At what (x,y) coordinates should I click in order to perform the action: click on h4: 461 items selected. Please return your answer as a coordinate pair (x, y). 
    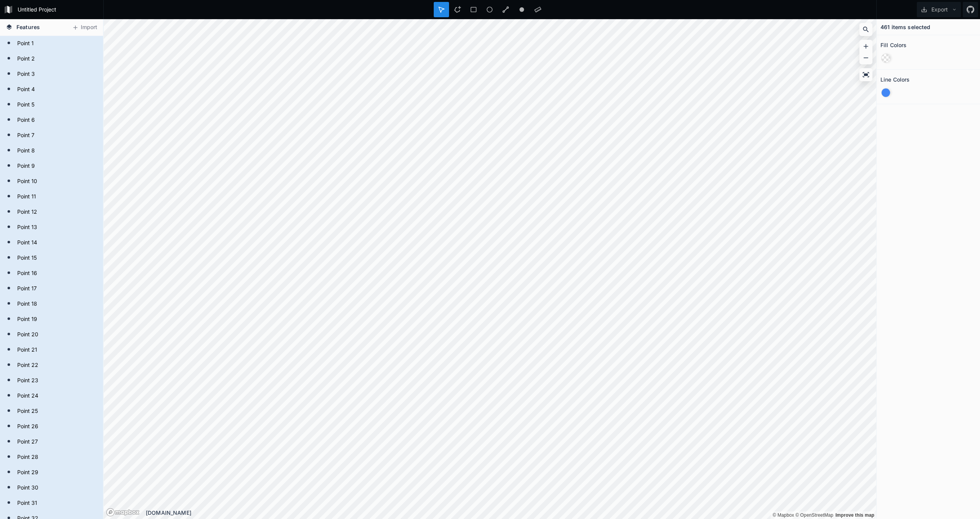
    Looking at the image, I should click on (905, 27).